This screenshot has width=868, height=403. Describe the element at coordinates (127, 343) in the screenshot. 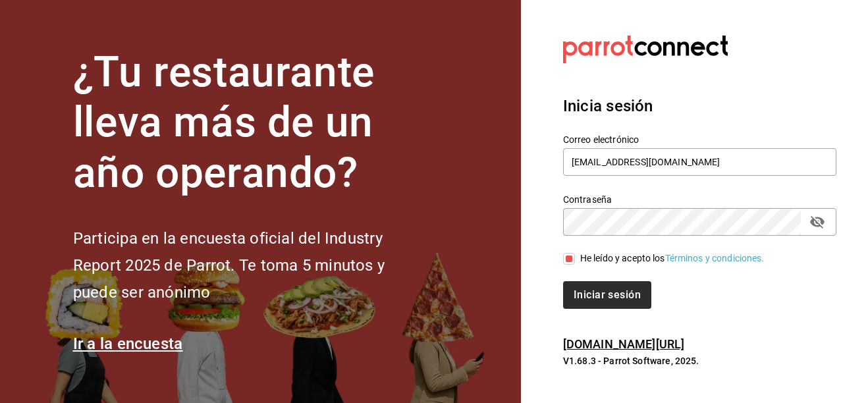

I see `a: Ir a la encuesta` at that location.